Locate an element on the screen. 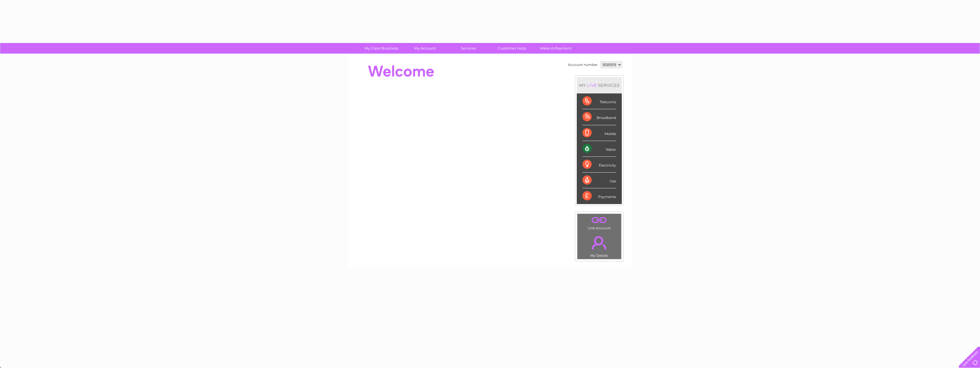 The width and height of the screenshot is (980, 368). div: Water is located at coordinates (599, 149).